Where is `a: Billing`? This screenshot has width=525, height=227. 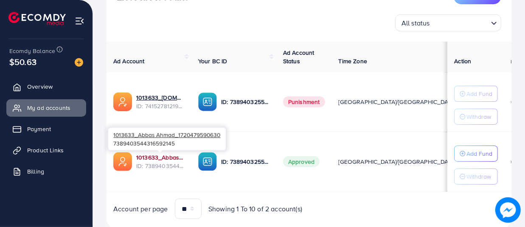 a: Billing is located at coordinates (46, 171).